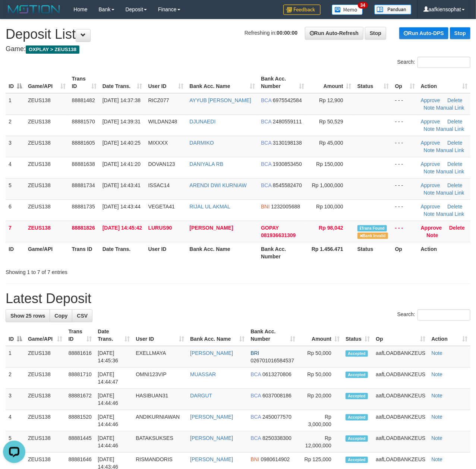  What do you see at coordinates (320, 421) in the screenshot?
I see `td: Rp 3,000,000` at bounding box center [320, 421].